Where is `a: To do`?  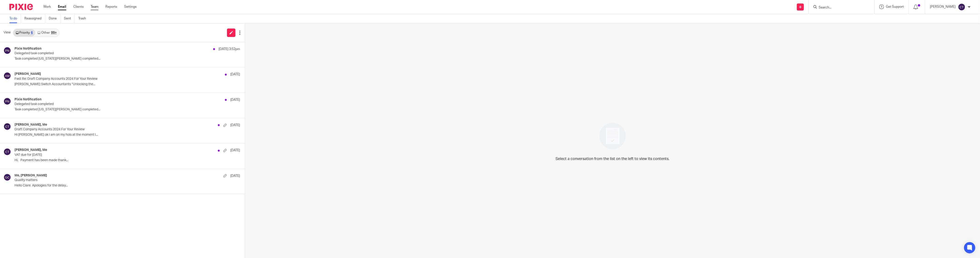 a: To do is located at coordinates (15, 18).